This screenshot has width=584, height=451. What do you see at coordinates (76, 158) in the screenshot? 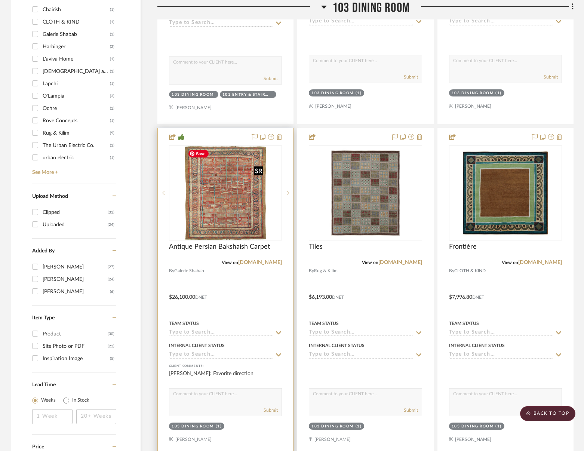
I see `div: urban electric` at bounding box center [76, 158].